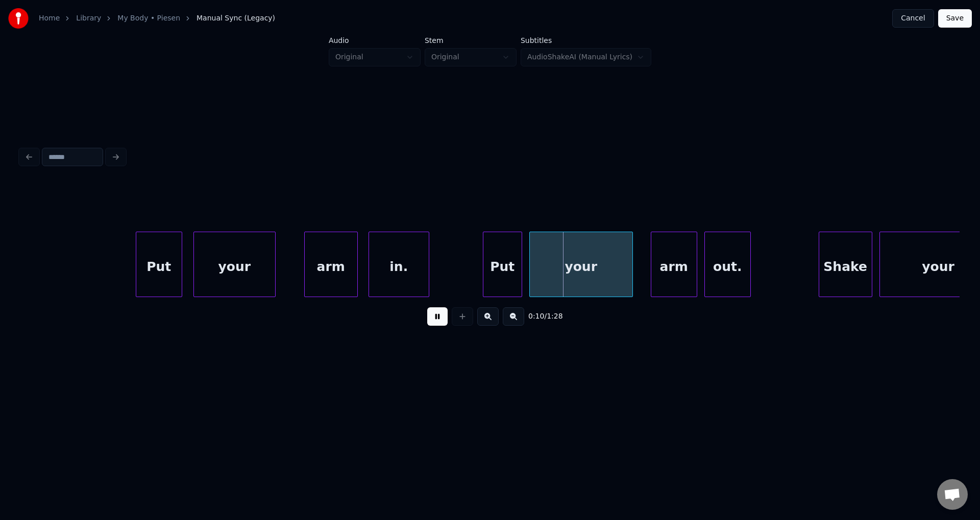 This screenshot has width=980, height=520. I want to click on label: Stem, so click(471, 40).